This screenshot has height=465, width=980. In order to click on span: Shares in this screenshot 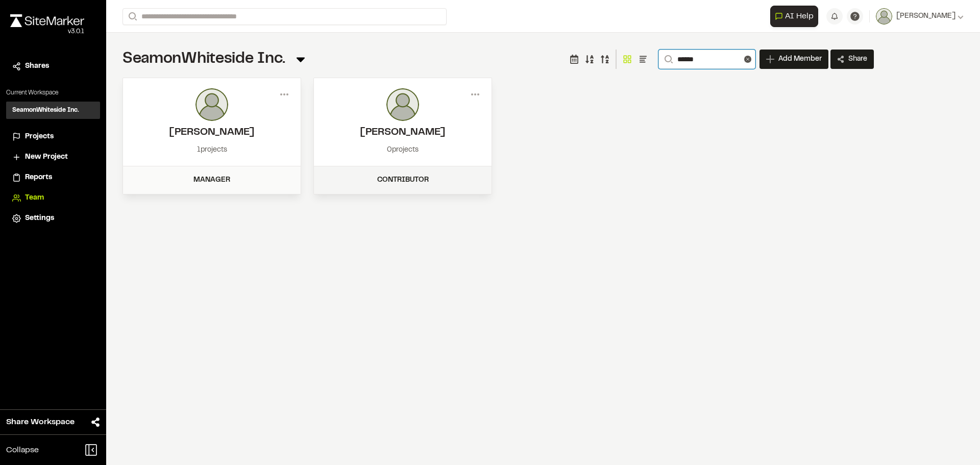, I will do `click(36, 67)`.